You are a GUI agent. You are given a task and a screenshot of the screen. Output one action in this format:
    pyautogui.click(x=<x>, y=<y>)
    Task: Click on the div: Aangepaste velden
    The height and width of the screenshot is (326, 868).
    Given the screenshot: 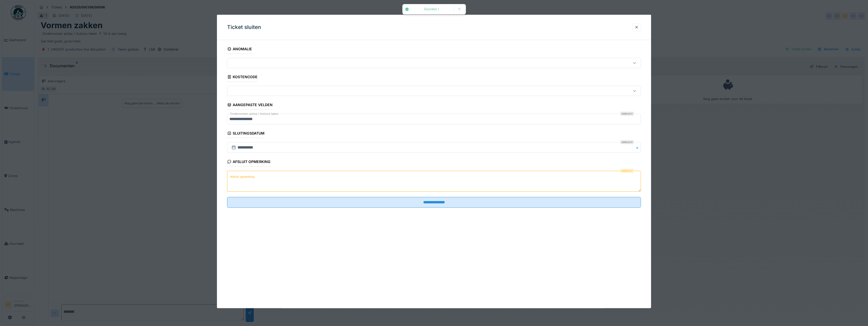 What is the action you would take?
    pyautogui.click(x=250, y=106)
    